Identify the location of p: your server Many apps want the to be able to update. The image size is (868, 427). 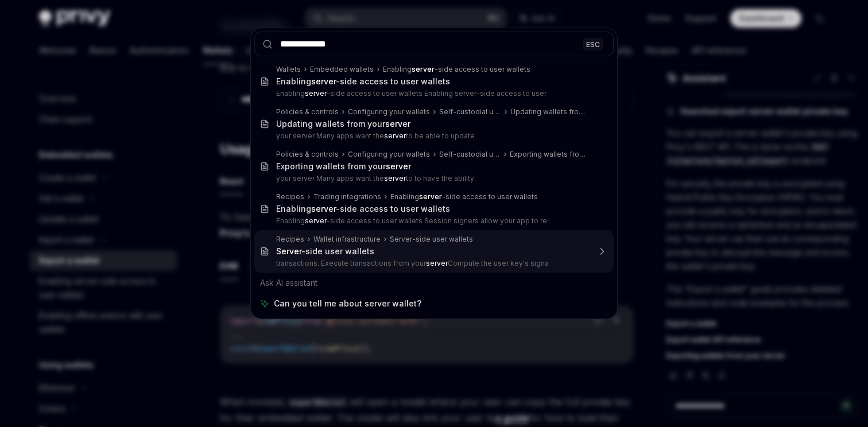
(433, 136).